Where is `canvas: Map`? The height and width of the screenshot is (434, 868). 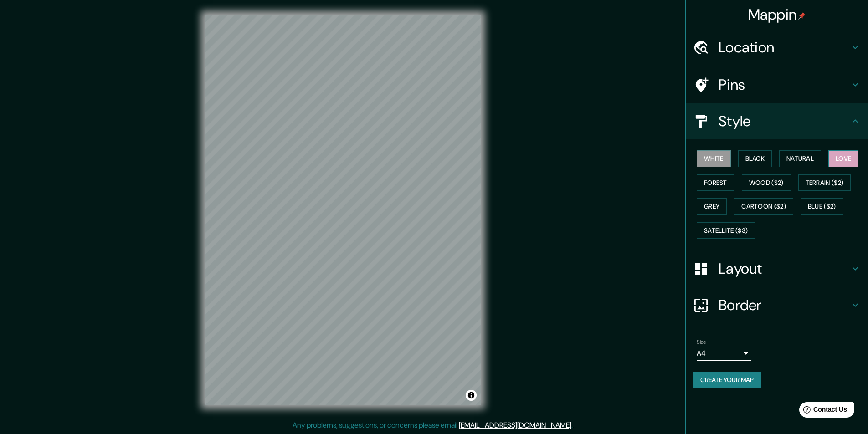 canvas: Map is located at coordinates (343, 210).